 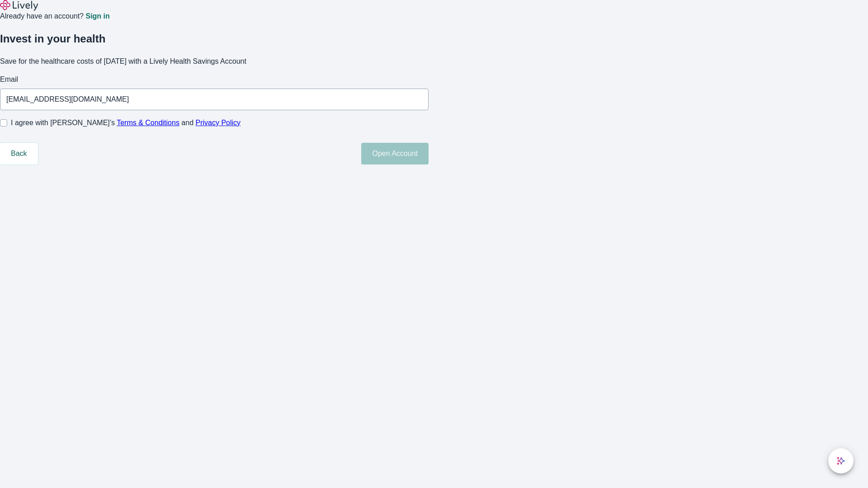 What do you see at coordinates (841, 461) in the screenshot?
I see `svg: Lively AI Assistant` at bounding box center [841, 461].